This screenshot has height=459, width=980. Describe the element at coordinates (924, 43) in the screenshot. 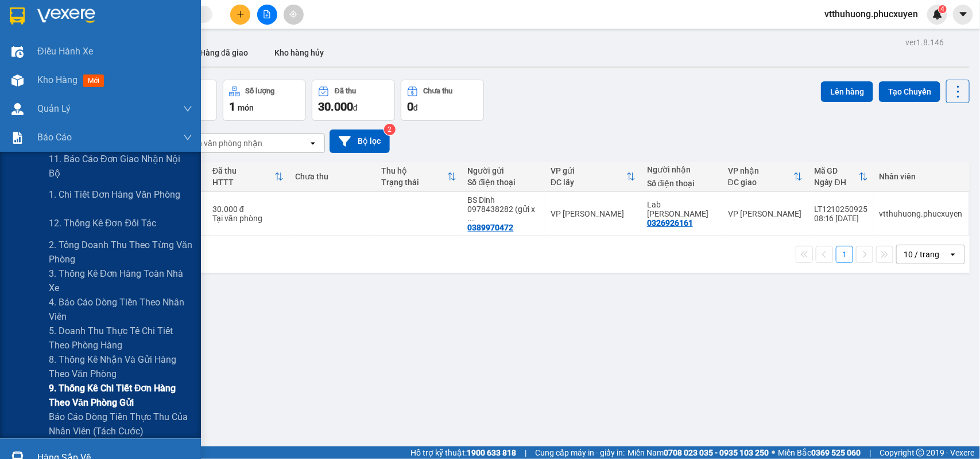

I see `div: ver 1.8.146` at that location.